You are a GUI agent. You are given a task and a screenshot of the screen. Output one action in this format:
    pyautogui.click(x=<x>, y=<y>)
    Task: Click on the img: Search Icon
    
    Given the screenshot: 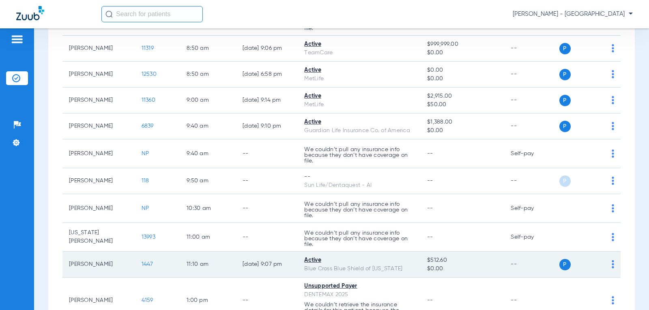 What is the action you would take?
    pyautogui.click(x=109, y=14)
    